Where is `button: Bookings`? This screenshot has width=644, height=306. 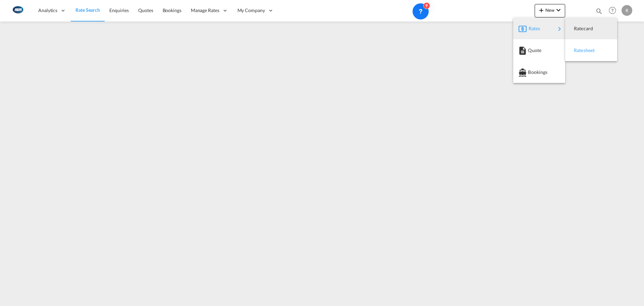 button: Bookings is located at coordinates (539, 72).